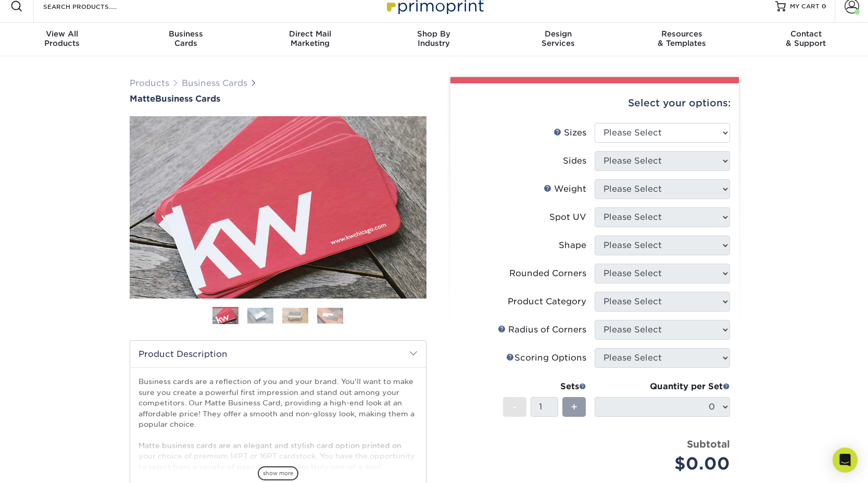 This screenshot has width=868, height=483. Describe the element at coordinates (186, 39) in the screenshot. I see `a: BusinessCards` at that location.